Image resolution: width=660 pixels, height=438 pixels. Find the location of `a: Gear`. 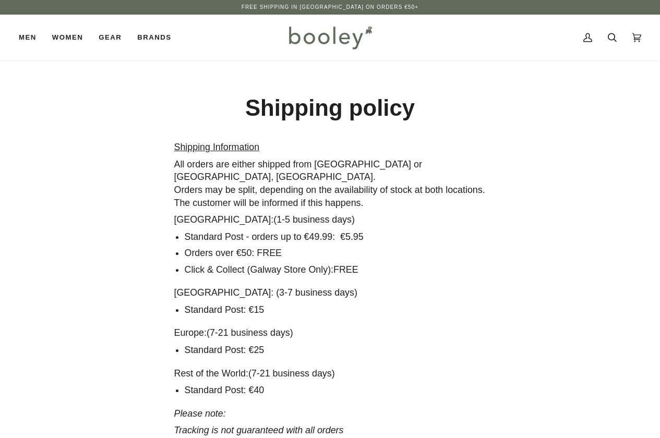

a: Gear is located at coordinates (110, 38).